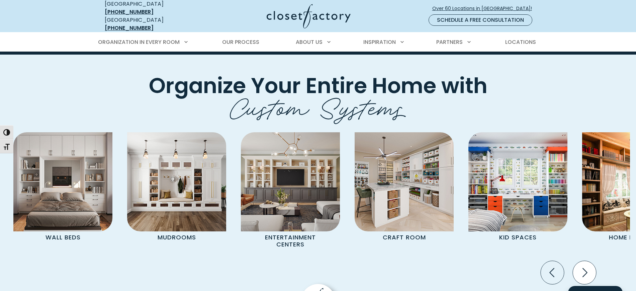 This screenshot has height=291, width=636. Describe the element at coordinates (518, 182) in the screenshot. I see `img: Kids Room Cabinetry` at that location.